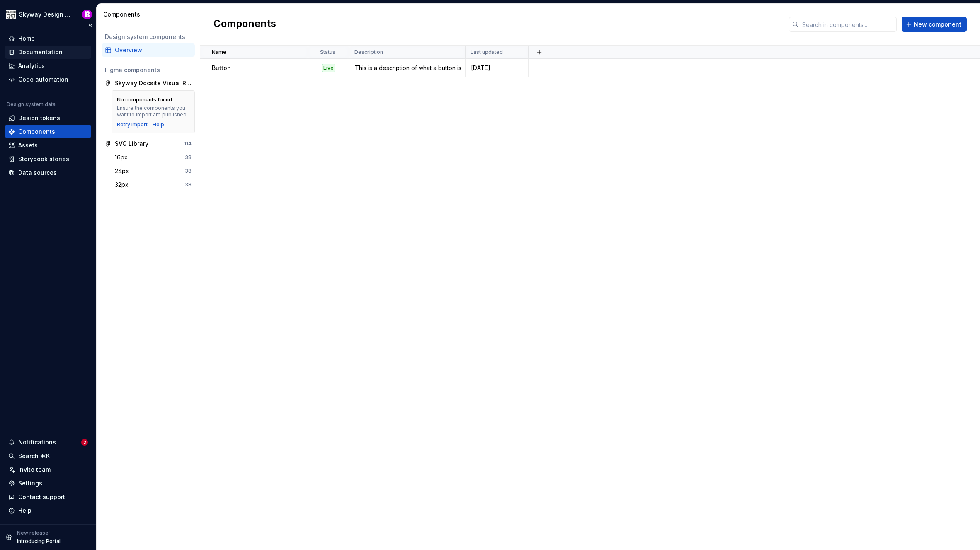 The image size is (980, 550). I want to click on div: Settings, so click(30, 484).